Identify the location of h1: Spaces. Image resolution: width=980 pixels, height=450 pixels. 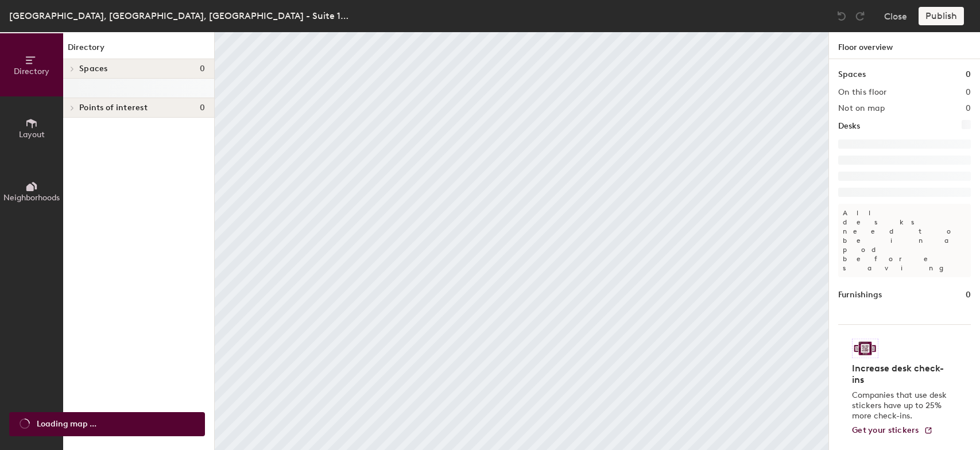
(852, 74).